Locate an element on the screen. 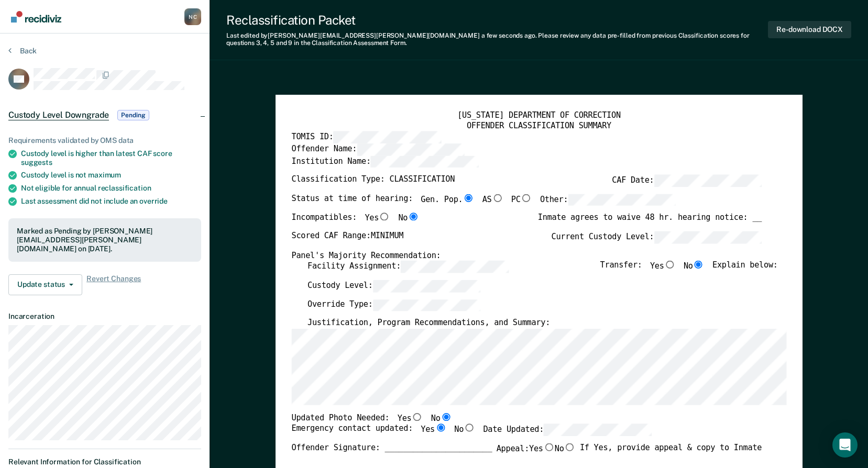 The width and height of the screenshot is (868, 468). input: Custody Level: is located at coordinates (426, 286).